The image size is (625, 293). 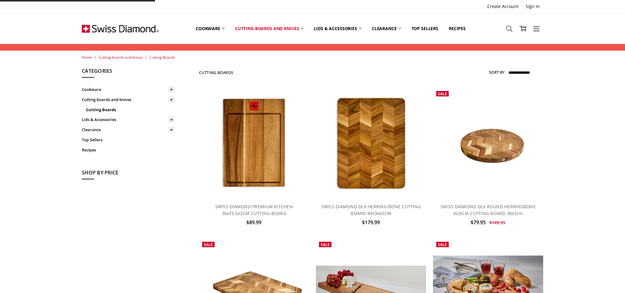 I want to click on h5: Categories, so click(x=128, y=73).